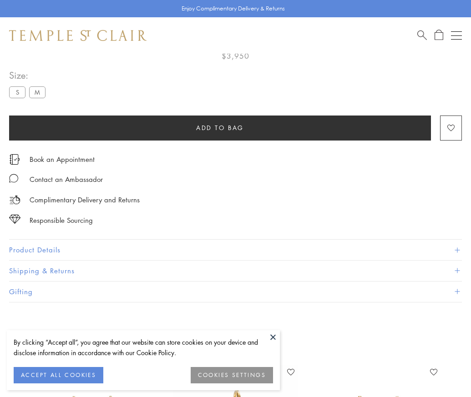 The width and height of the screenshot is (471, 397). What do you see at coordinates (457, 36) in the screenshot?
I see `button: Open navigation` at bounding box center [457, 36].